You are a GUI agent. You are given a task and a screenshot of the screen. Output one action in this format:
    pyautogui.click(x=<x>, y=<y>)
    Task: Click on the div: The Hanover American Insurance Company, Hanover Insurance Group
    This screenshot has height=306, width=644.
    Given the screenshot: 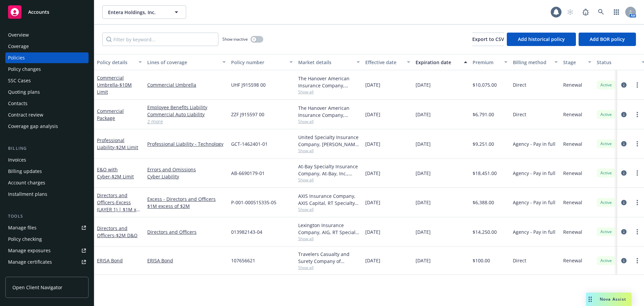 What is the action you would take?
    pyautogui.click(x=329, y=82)
    